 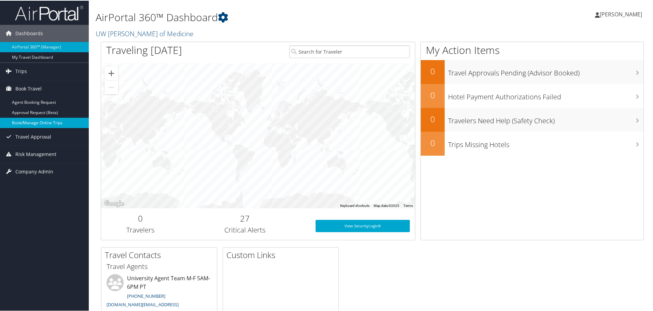 I want to click on img: Google, so click(x=114, y=203).